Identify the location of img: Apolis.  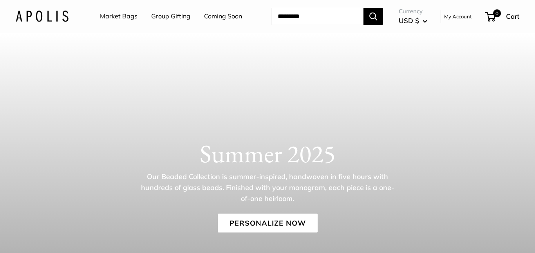
(42, 16).